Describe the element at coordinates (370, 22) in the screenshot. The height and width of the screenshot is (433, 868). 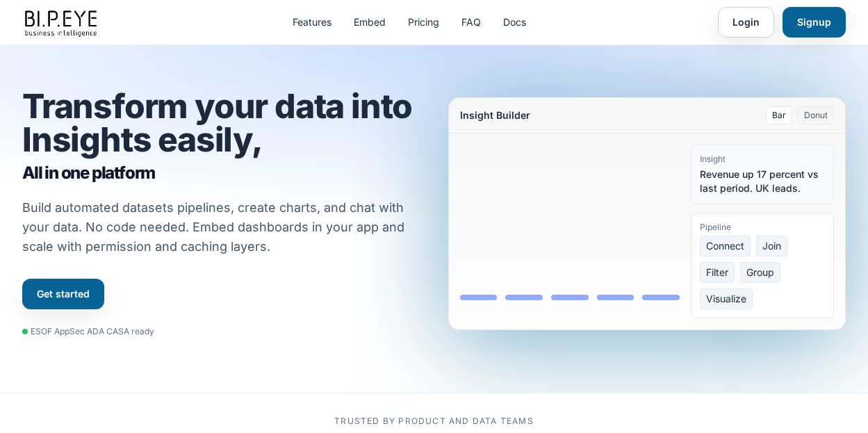
I see `a: Embed` at that location.